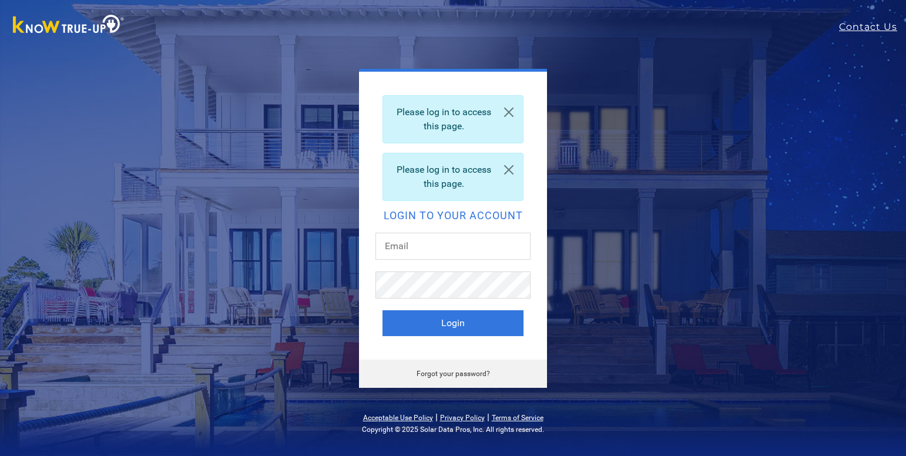 The height and width of the screenshot is (456, 906). What do you see at coordinates (69, 25) in the screenshot?
I see `img: Know True-Up` at bounding box center [69, 25].